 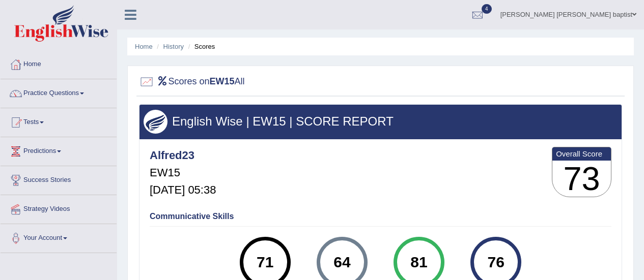 What do you see at coordinates (183, 156) in the screenshot?
I see `h4: Alfred23` at bounding box center [183, 156].